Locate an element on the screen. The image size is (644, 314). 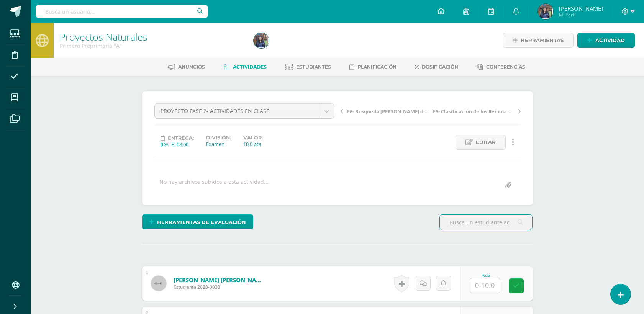
a: Anuncios is located at coordinates (187, 67).